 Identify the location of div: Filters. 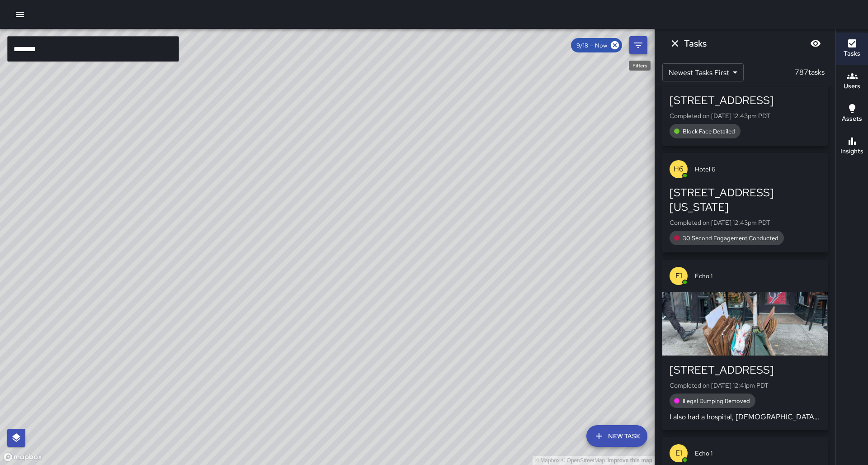
(640, 65).